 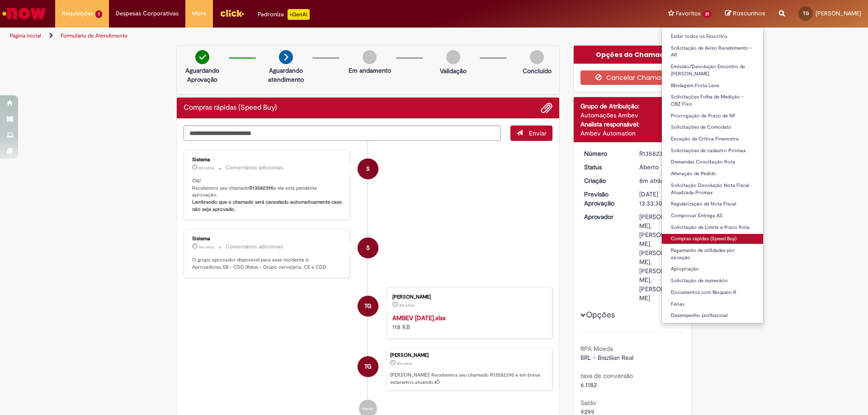 What do you see at coordinates (633, 115) in the screenshot?
I see `div: Automações Ambev` at bounding box center [633, 115].